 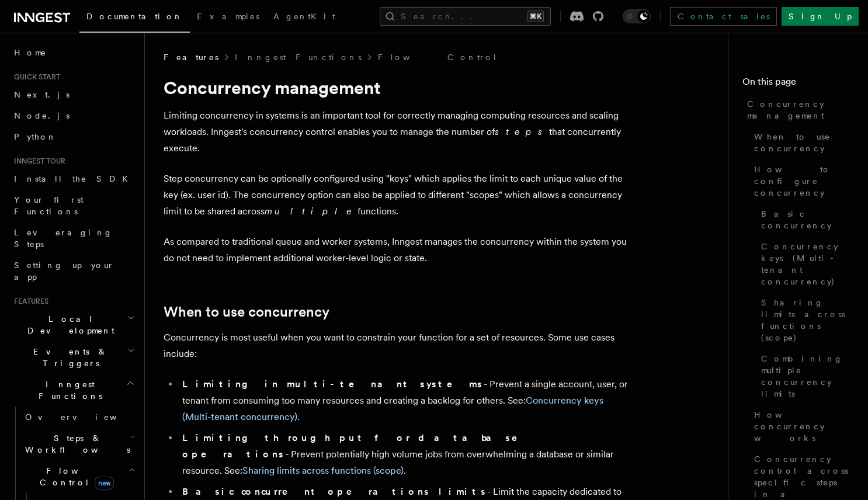 I want to click on a: Combining multiple concurrency limits, so click(x=805, y=376).